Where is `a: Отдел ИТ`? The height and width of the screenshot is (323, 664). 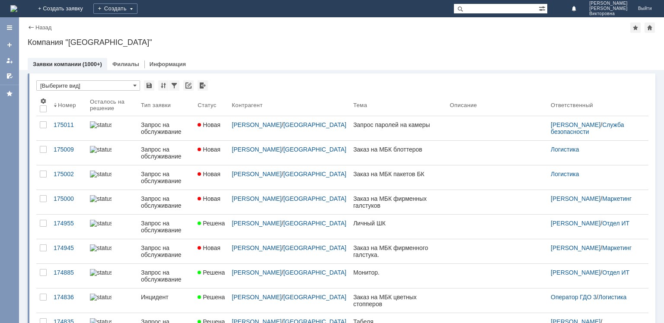 a: Отдел ИТ is located at coordinates (616, 224).